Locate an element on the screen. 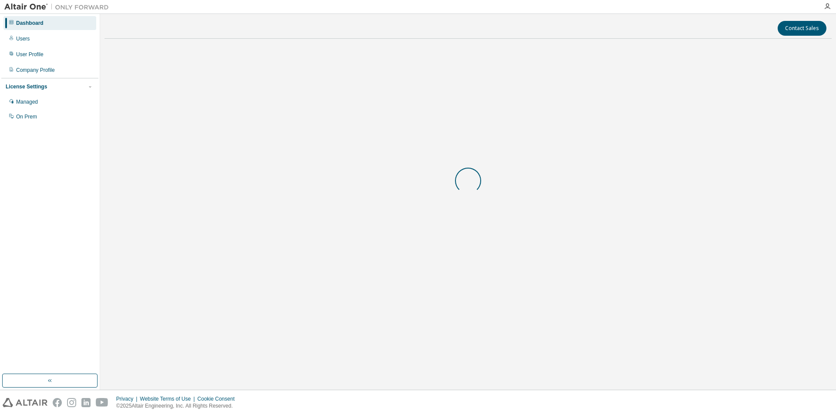  img: linkedin.svg is located at coordinates (86, 402).